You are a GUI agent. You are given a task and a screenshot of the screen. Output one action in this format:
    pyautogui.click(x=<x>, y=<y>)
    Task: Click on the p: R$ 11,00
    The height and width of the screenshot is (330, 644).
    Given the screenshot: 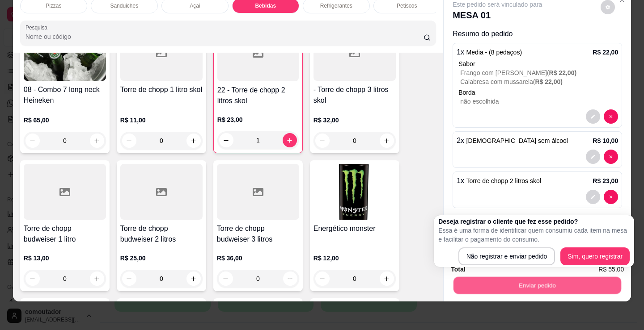 What is the action you would take?
    pyautogui.click(x=161, y=120)
    